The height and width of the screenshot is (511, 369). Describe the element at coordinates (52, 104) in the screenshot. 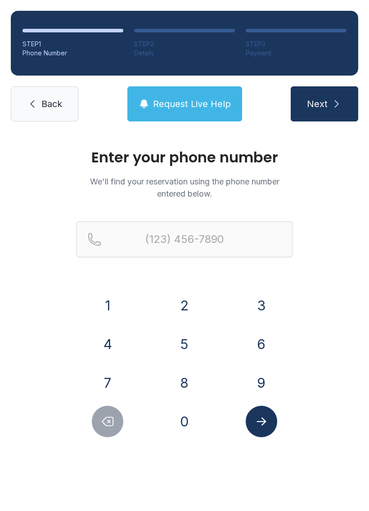

I see `span: Back` at that location.